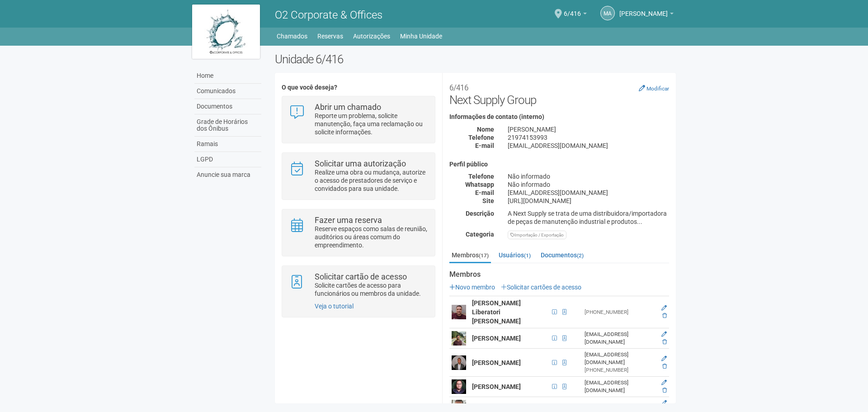 Image resolution: width=868 pixels, height=412 pixels. Describe the element at coordinates (480, 214) in the screenshot. I see `strong: Descrição` at that location.